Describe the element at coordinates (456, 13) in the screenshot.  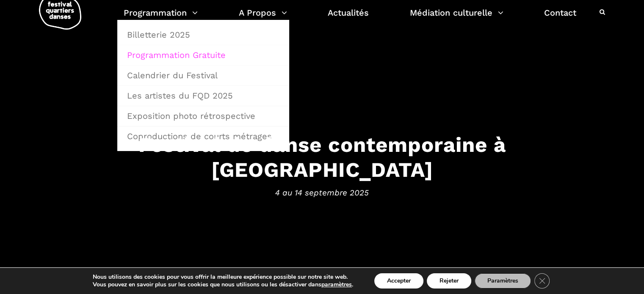
I see `a: Médiation culturelle` at that location.